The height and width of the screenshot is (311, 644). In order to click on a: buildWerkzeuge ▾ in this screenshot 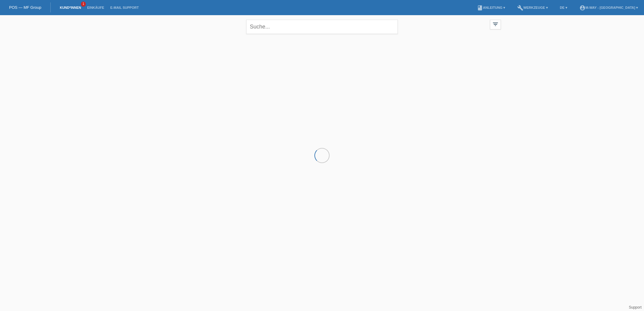, I will do `click(532, 7)`.